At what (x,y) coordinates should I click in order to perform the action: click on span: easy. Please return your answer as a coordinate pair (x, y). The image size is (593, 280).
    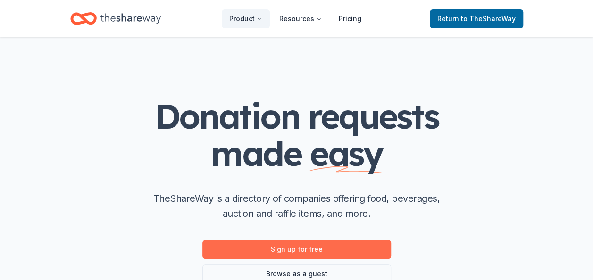
    Looking at the image, I should click on (346, 153).